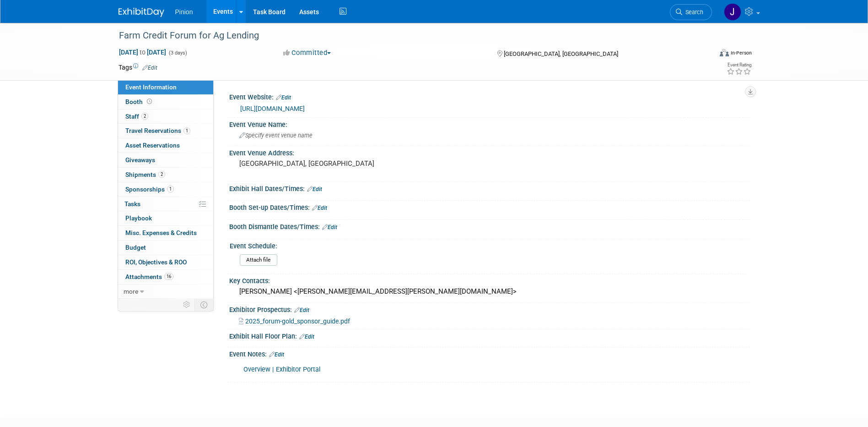 The width and height of the screenshot is (868, 427). Describe the element at coordinates (141, 13) in the screenshot. I see `img: ExhibitDay` at that location.